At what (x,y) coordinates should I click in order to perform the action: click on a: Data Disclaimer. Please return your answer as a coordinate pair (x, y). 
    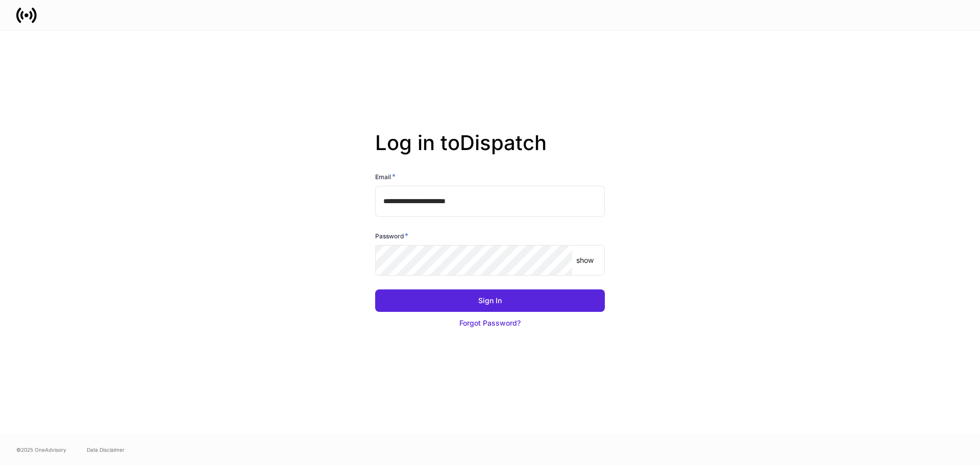
    Looking at the image, I should click on (106, 450).